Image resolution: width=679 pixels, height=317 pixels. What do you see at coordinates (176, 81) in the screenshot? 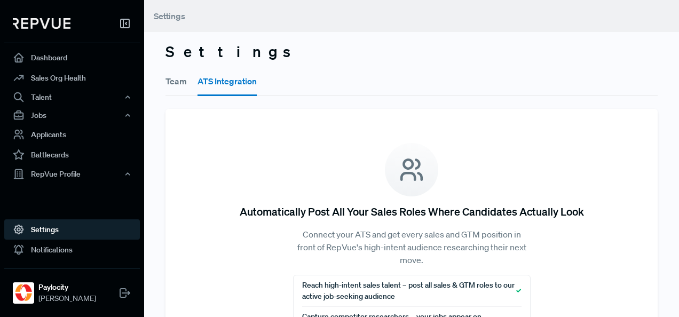
I see `button: Team` at bounding box center [176, 81].